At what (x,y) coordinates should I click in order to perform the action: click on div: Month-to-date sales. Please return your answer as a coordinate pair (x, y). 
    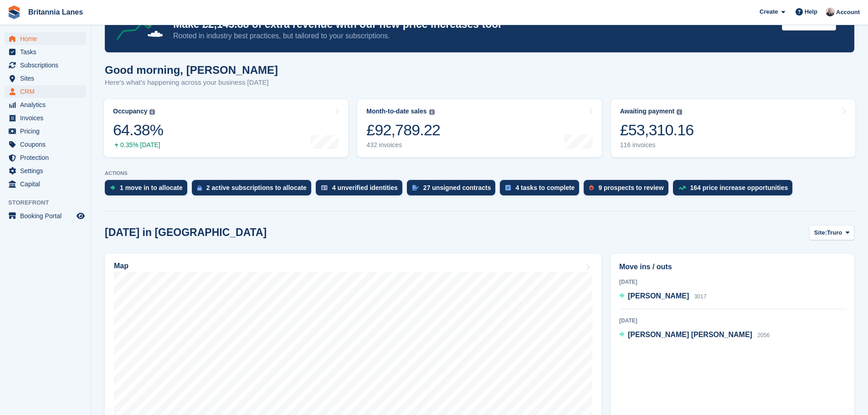
    Looking at the image, I should click on (397, 111).